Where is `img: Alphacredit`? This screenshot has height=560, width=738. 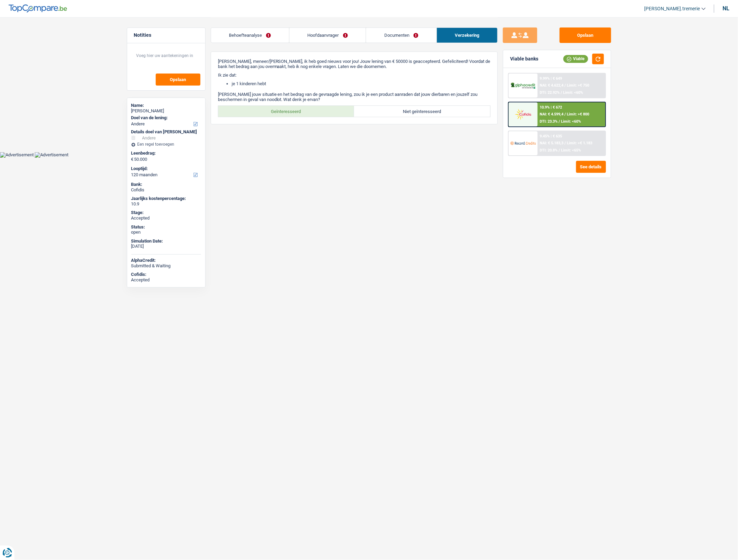 img: Alphacredit is located at coordinates (523, 85).